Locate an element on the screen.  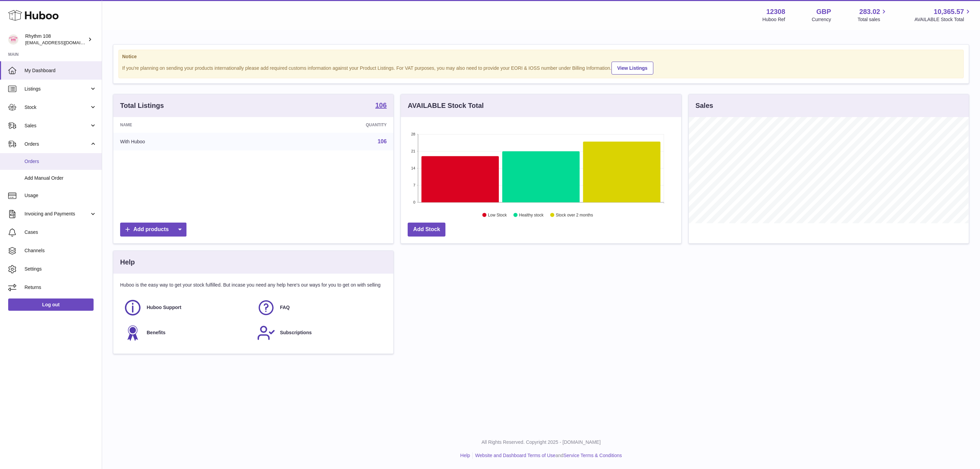
text: 14 is located at coordinates (413, 168).